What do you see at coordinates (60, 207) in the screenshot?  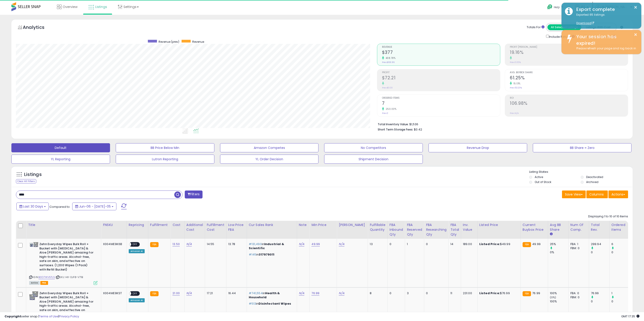 I see `span: Compared to:` at bounding box center [60, 207].